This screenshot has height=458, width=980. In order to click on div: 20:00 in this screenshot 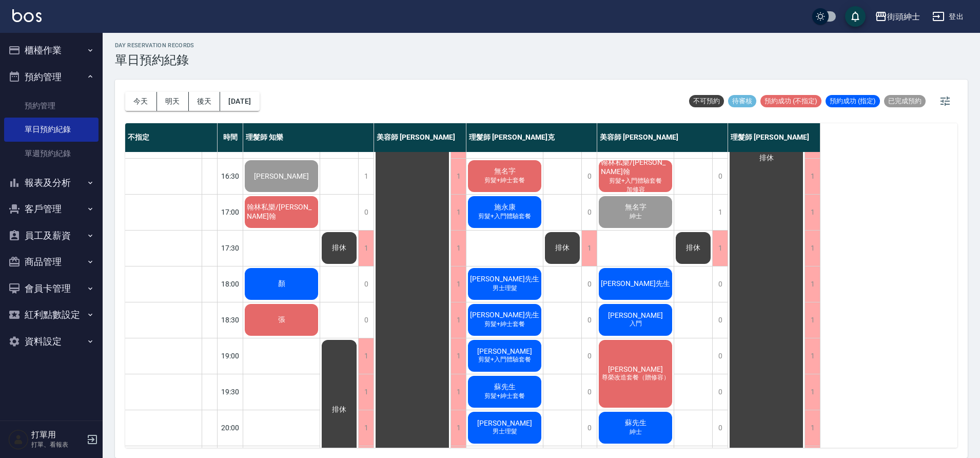, I will do `click(230, 428)`.